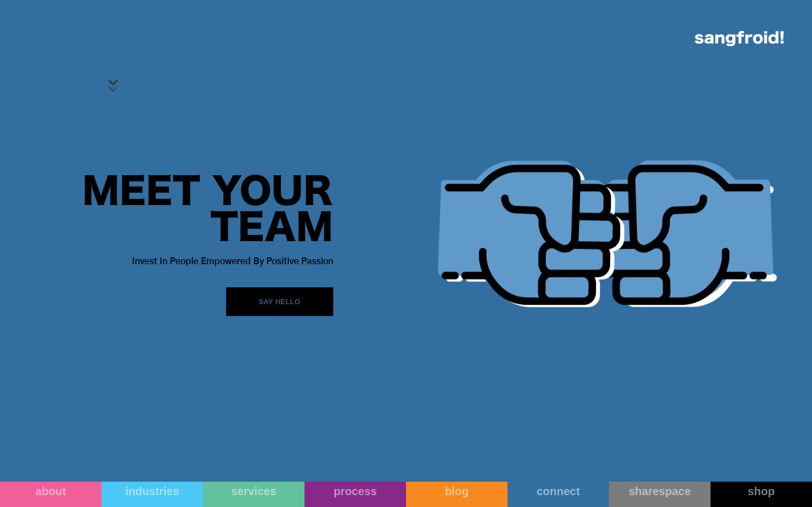 The image size is (812, 507). What do you see at coordinates (280, 302) in the screenshot?
I see `div: Say Hello` at bounding box center [280, 302].